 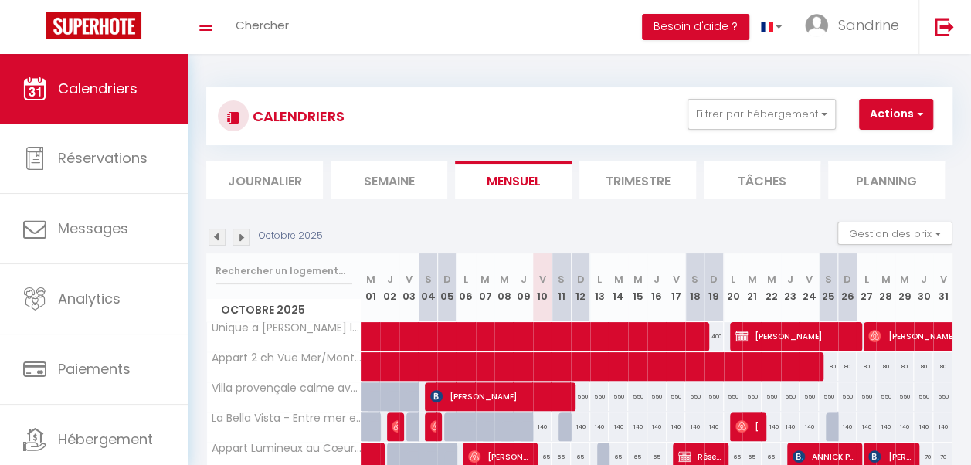 I want to click on span: Sandrine, so click(x=869, y=25).